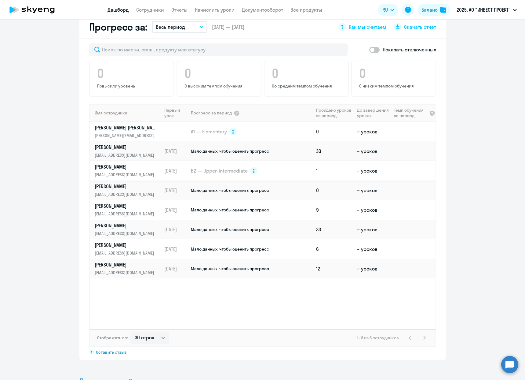  What do you see at coordinates (373, 113) in the screenshot?
I see `th: До завершения уровня` at bounding box center [373, 113].